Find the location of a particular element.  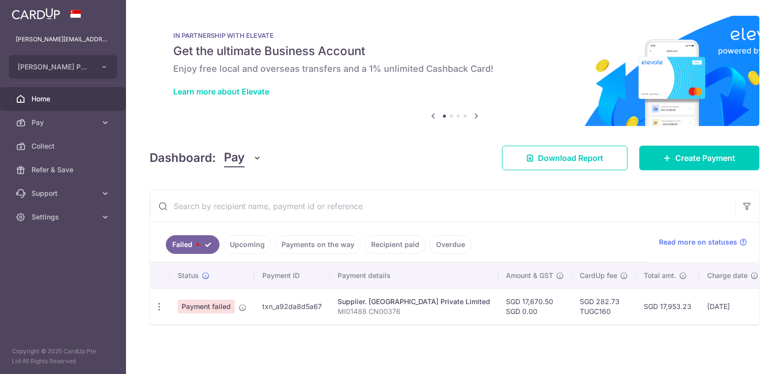

a: Upcoming is located at coordinates (247, 245).